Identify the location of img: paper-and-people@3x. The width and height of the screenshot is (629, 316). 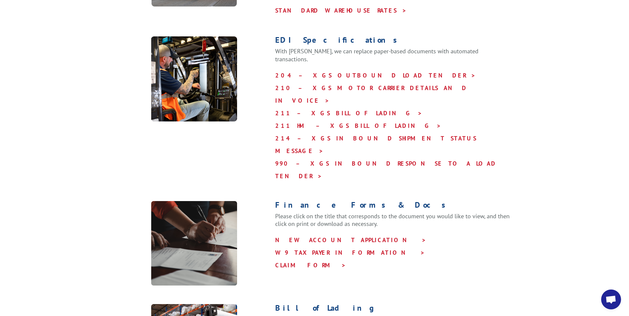
(194, 244).